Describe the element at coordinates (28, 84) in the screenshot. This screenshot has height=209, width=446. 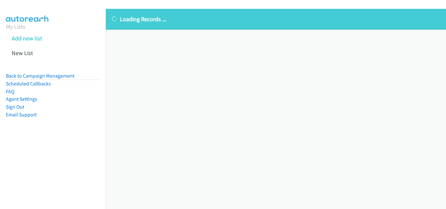
I see `a: Scheduled Callbacks` at that location.